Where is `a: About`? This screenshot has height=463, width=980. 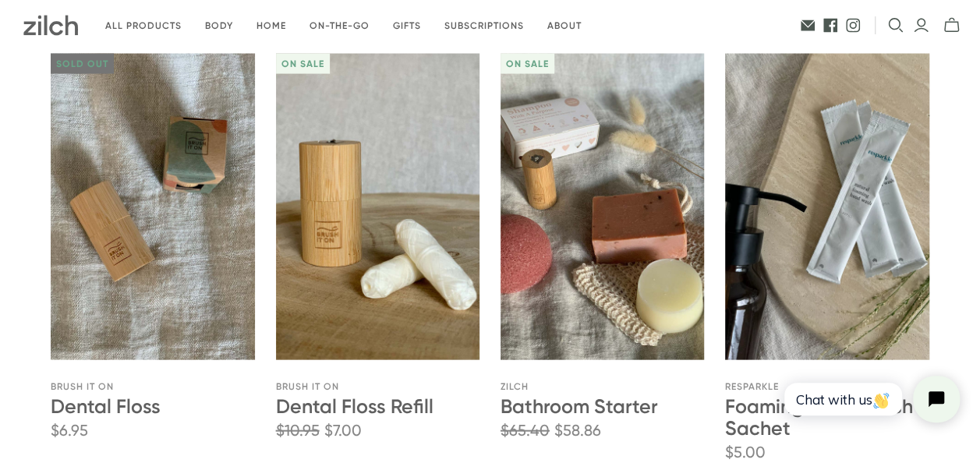
a: About is located at coordinates (564, 25).